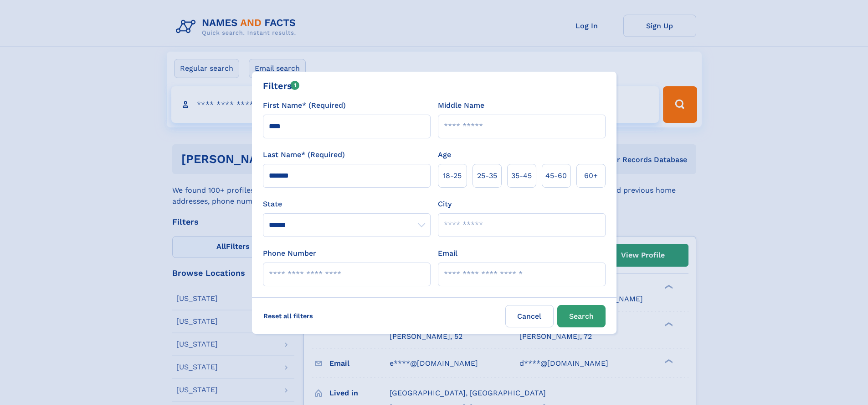 The image size is (868, 405). I want to click on label: Middle Name, so click(461, 105).